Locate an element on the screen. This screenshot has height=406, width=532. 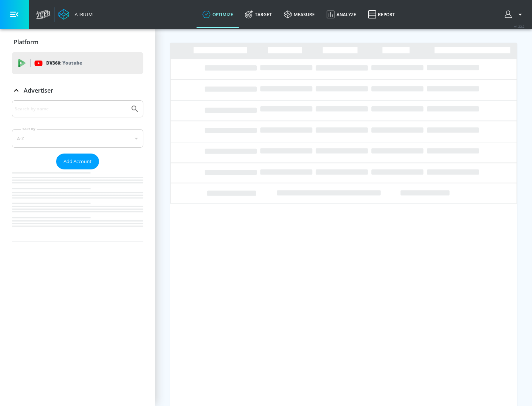
a: Target is located at coordinates (258, 14).